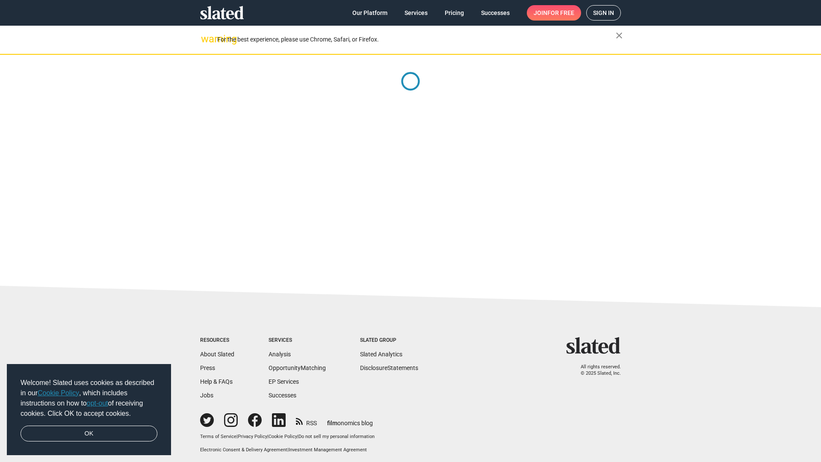 The width and height of the screenshot is (821, 462). I want to click on a: Analysis, so click(280, 354).